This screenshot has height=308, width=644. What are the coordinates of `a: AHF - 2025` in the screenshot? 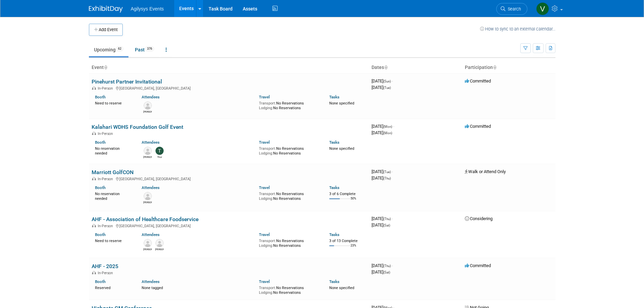 It's located at (104, 266).